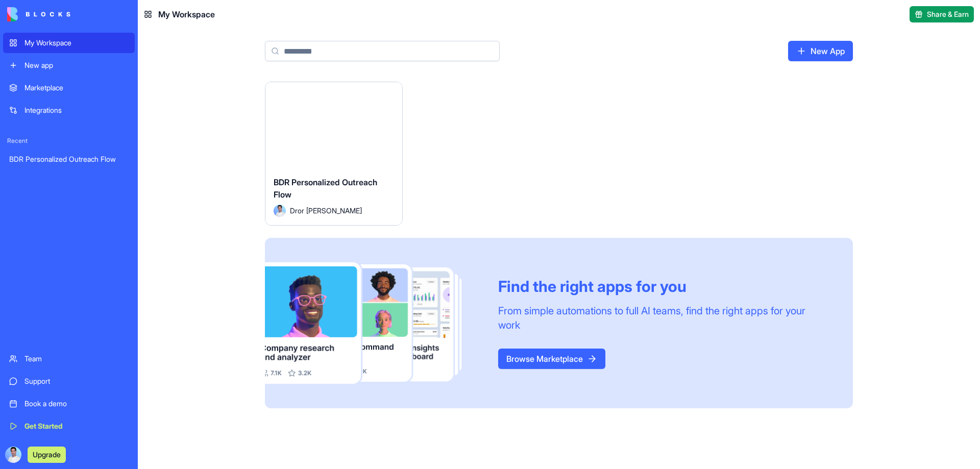 The image size is (980, 469). Describe the element at coordinates (77, 65) in the screenshot. I see `div: New app` at that location.